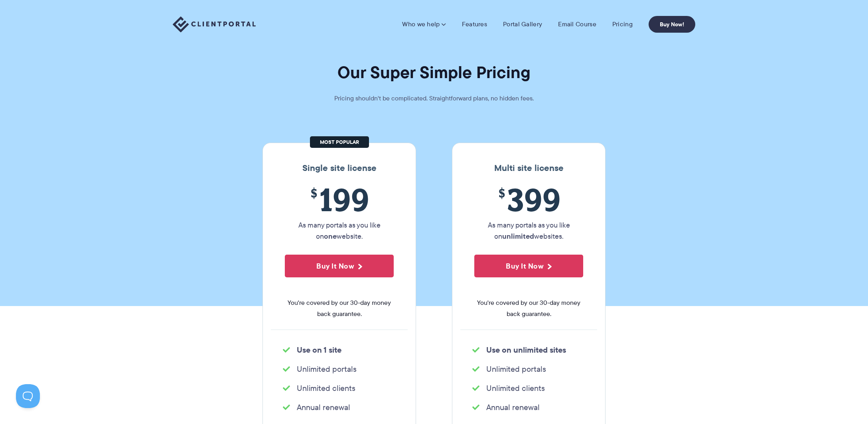 The height and width of the screenshot is (424, 868). What do you see at coordinates (474, 24) in the screenshot?
I see `a: Features` at bounding box center [474, 24].